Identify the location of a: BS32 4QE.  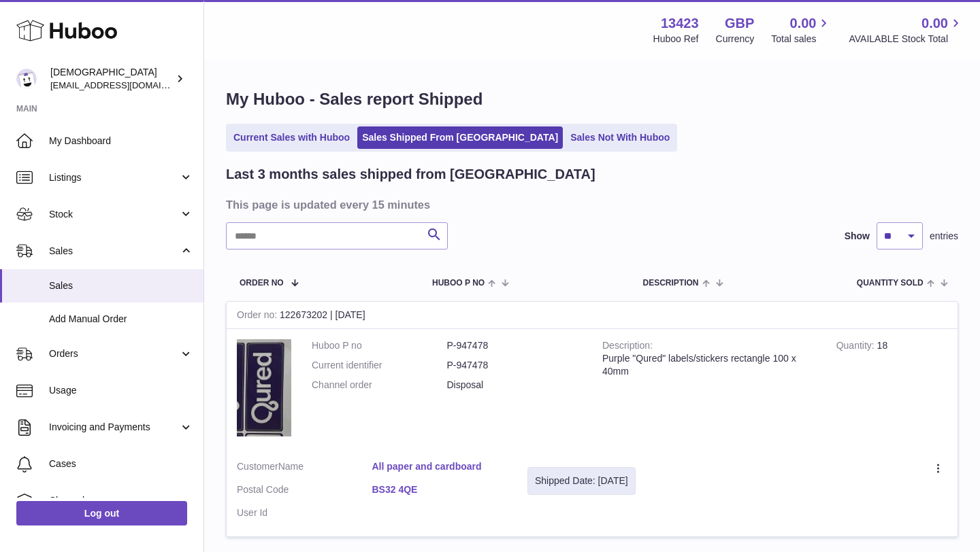
(439, 489).